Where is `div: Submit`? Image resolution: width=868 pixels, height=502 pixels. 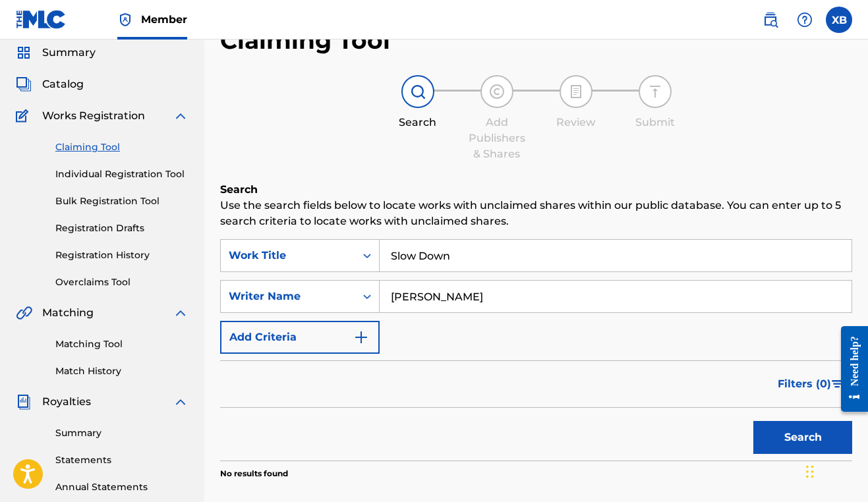
div: Submit is located at coordinates (655, 123).